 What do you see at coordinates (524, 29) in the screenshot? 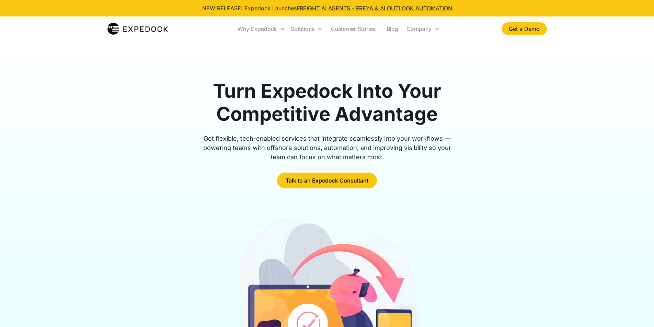
I see `a: Get a Demo` at bounding box center [524, 29].